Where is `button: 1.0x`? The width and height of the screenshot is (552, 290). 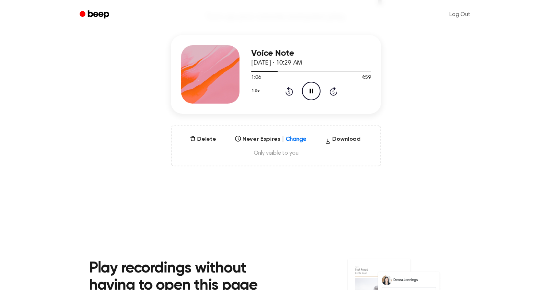
button: 1.0x is located at coordinates (256, 91).